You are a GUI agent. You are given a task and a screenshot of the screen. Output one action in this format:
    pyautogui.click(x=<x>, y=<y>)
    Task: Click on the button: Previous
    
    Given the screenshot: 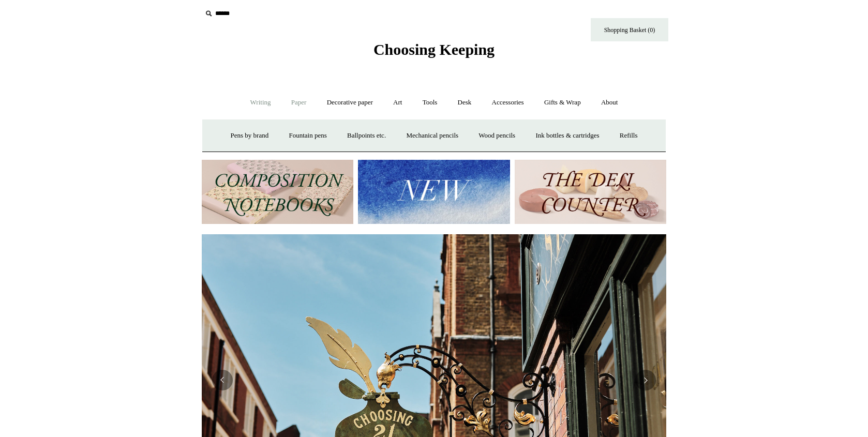 What is the action you would take?
    pyautogui.click(x=222, y=380)
    